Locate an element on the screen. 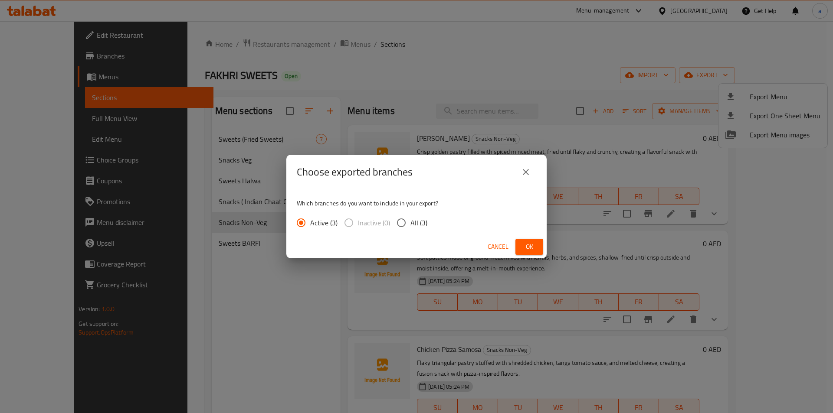 This screenshot has width=833, height=413. p: Which branches do you want to include in your export? is located at coordinates (416, 203).